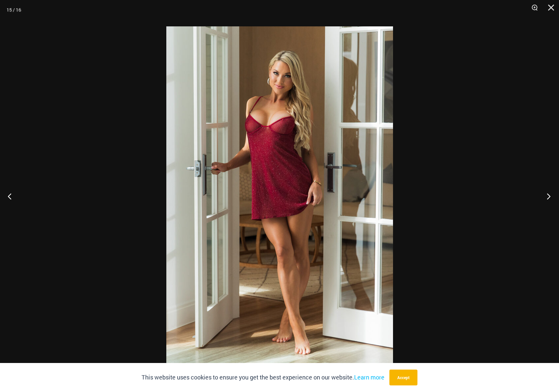 The image size is (559, 392). I want to click on img: Guilty Pleasures Red 1260 Slip 01, so click(279, 196).